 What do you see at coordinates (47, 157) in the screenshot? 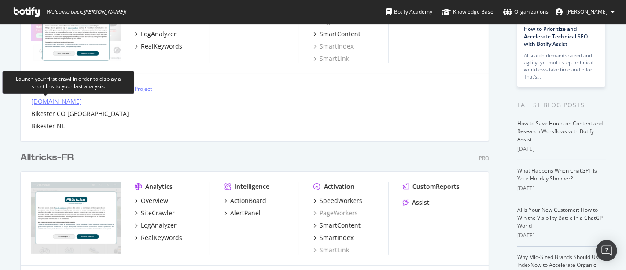
I see `div: Alltricks-FR` at bounding box center [47, 157].